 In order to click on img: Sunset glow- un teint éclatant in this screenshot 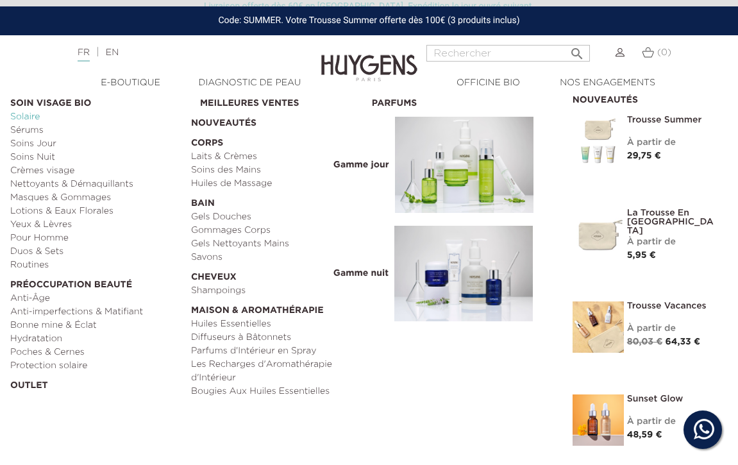, I will do `click(598, 420)`.